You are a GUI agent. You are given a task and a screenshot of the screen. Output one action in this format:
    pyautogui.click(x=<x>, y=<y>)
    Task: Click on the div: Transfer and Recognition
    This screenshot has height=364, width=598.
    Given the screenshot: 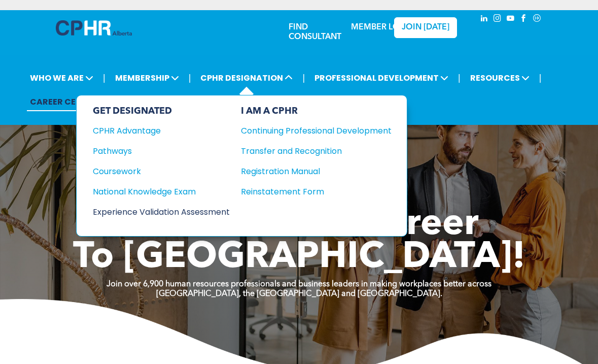 What is the action you would take?
    pyautogui.click(x=308, y=151)
    